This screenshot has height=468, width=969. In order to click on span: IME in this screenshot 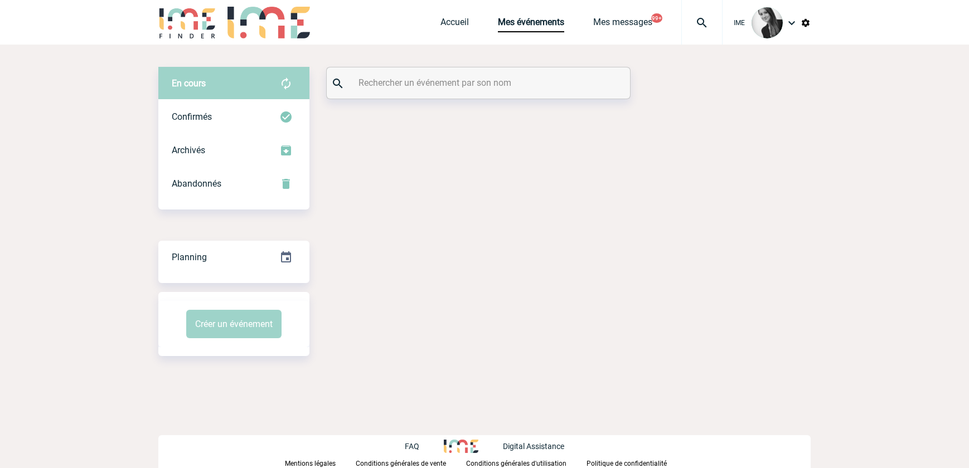, I will do `click(739, 23)`.